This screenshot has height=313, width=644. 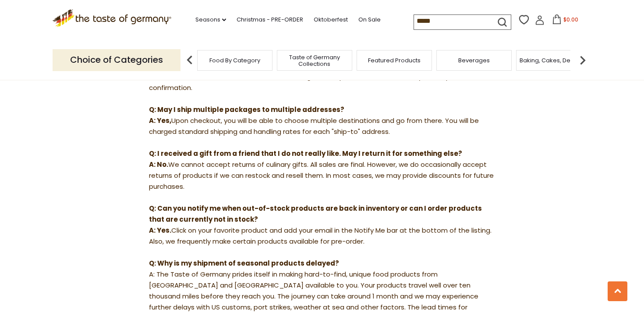 I want to click on a: Beverages, so click(x=474, y=60).